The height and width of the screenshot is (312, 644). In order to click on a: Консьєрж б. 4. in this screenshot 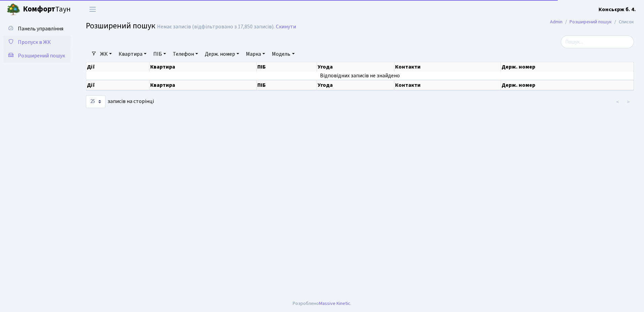, I will do `click(617, 10)`.